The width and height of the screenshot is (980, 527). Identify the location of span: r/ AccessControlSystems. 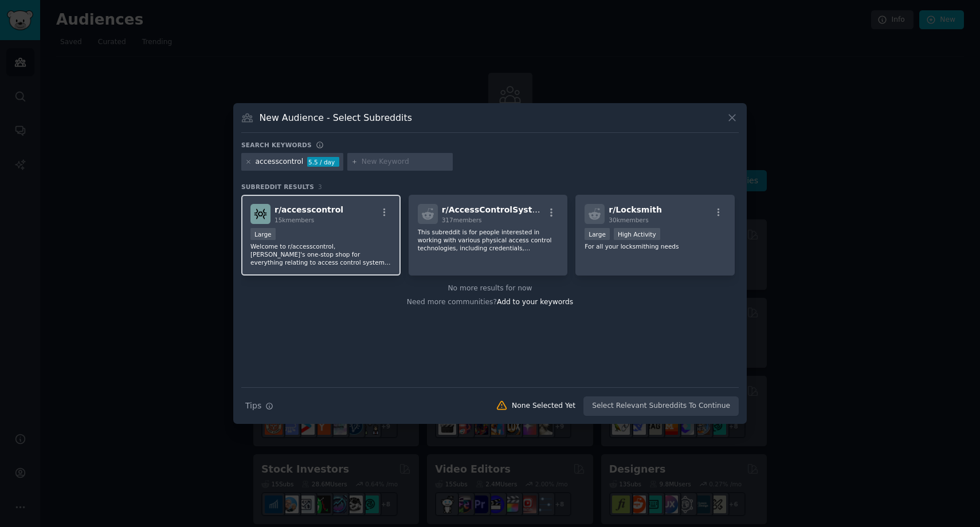
(496, 210).